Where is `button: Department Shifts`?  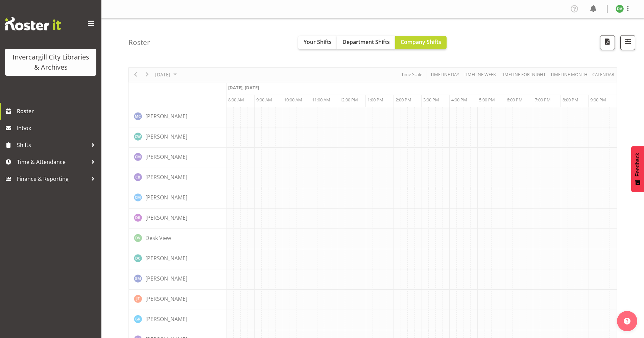
button: Department Shifts is located at coordinates (366, 43).